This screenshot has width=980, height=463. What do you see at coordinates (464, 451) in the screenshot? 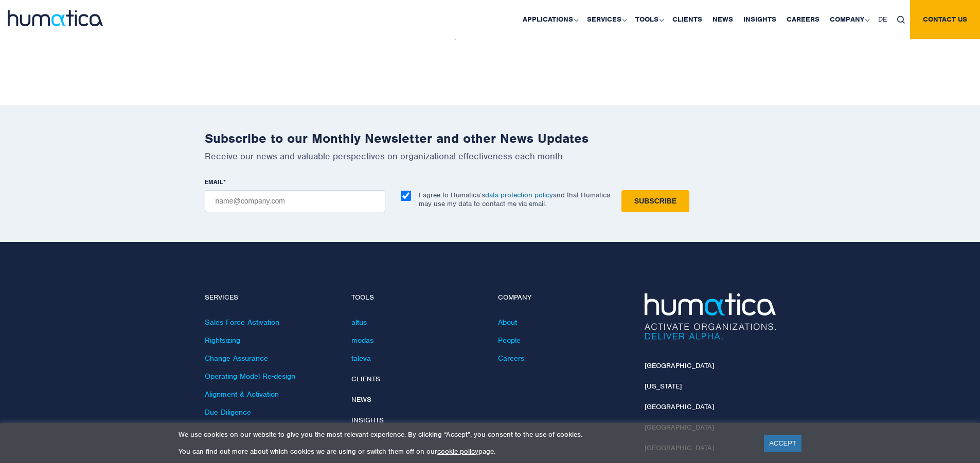
I see `p: You can find out more about which cookies we are using or switch them off on our page.` at bounding box center [464, 451].